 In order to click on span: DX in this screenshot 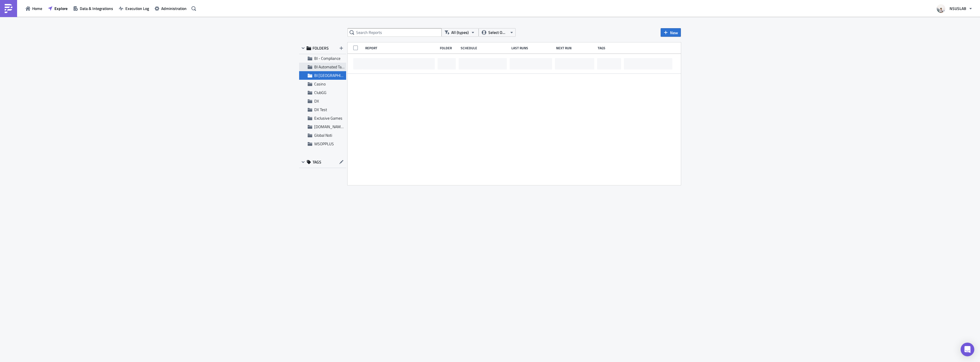, I will do `click(316, 101)`.